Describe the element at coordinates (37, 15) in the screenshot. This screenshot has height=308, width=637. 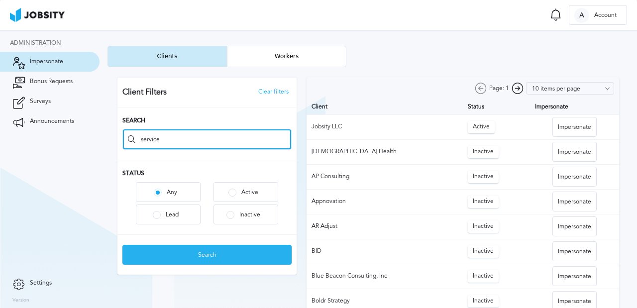
I see `img: ab4bad089aa723f57921c736e9817d99.png` at that location.